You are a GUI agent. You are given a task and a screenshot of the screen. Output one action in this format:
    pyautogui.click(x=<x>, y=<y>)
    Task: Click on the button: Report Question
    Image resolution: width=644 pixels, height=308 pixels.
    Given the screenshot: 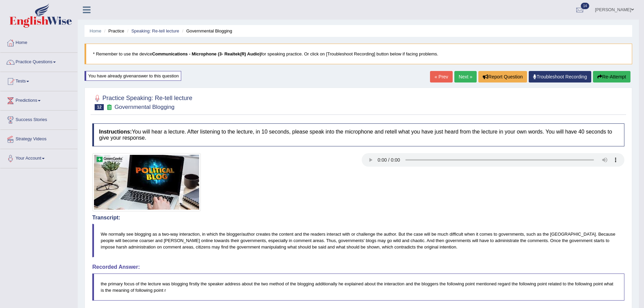 What is the action you would take?
    pyautogui.click(x=503, y=77)
    